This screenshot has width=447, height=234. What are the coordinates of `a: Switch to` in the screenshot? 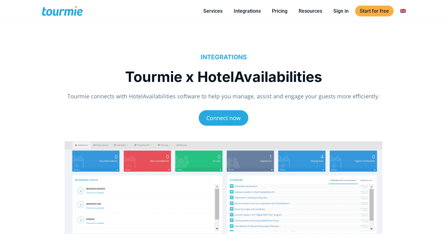 It's located at (403, 11).